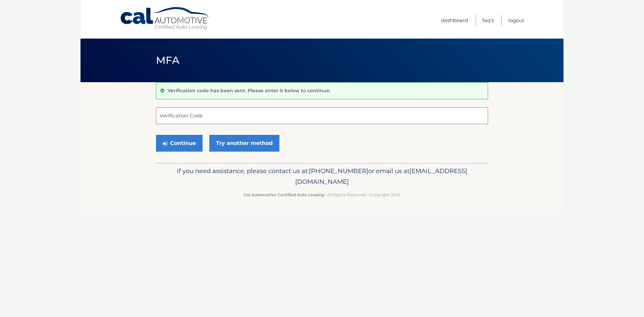 This screenshot has width=644, height=317. I want to click on p: Verification code has been sent. Please enter it below to continue., so click(249, 90).